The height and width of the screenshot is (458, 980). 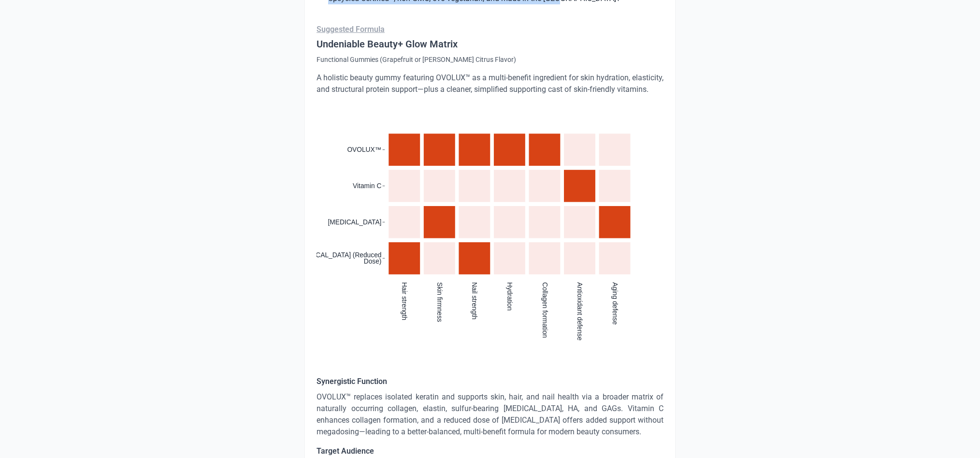 What do you see at coordinates (580, 311) in the screenshot?
I see `text: Antioxidant defense` at bounding box center [580, 311].